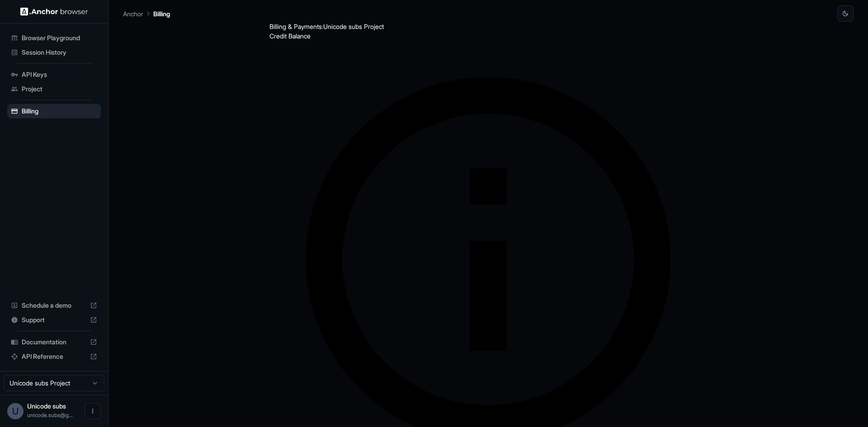  What do you see at coordinates (54, 111) in the screenshot?
I see `div: Billing` at bounding box center [54, 111].